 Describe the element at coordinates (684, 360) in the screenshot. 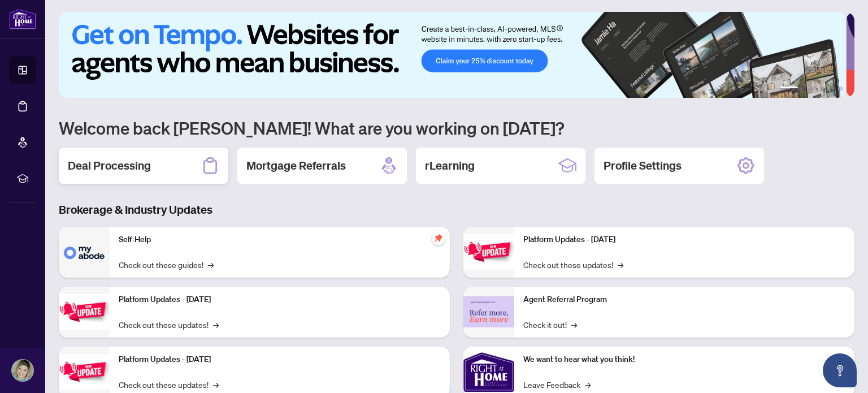

I see `p: We want to hear what you think!` at that location.